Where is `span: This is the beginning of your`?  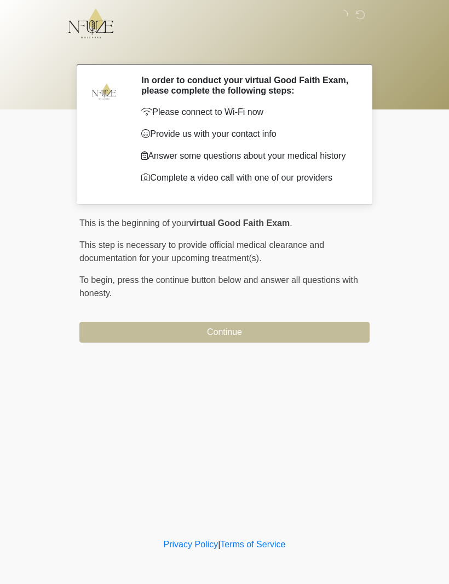 span: This is the beginning of your is located at coordinates (134, 223).